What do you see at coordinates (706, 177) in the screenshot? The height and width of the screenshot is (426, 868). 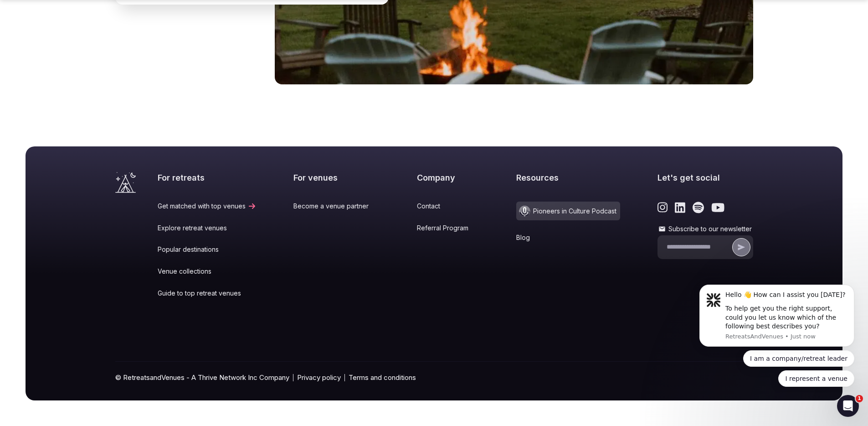 I see `h2: Let's get social` at bounding box center [706, 177].